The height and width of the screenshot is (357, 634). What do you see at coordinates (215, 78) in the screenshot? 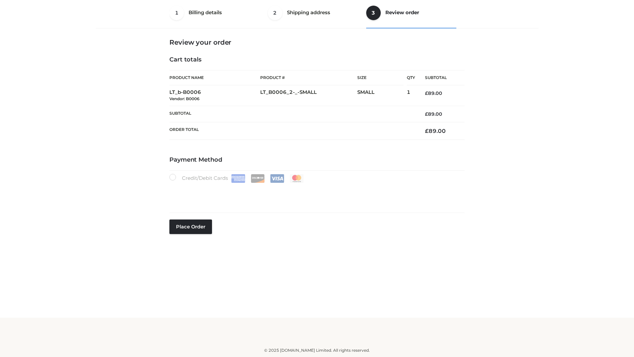
I see `th: Product Name` at bounding box center [215, 78].